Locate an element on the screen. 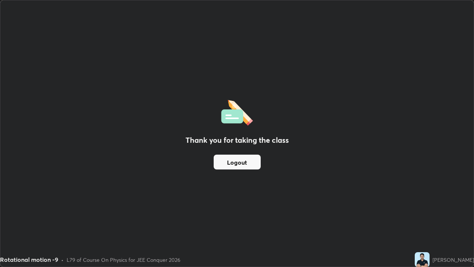 The width and height of the screenshot is (474, 267). img: a8c2744b4dbf429fb825013d7c421360.jpg is located at coordinates (422, 259).